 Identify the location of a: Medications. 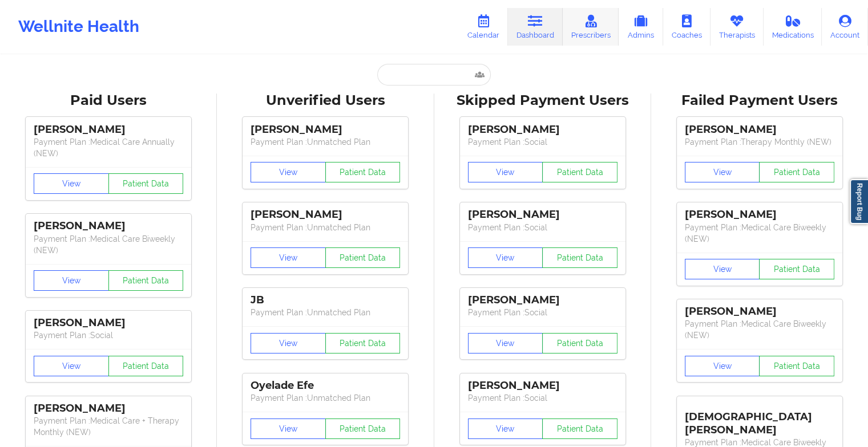
(793, 26).